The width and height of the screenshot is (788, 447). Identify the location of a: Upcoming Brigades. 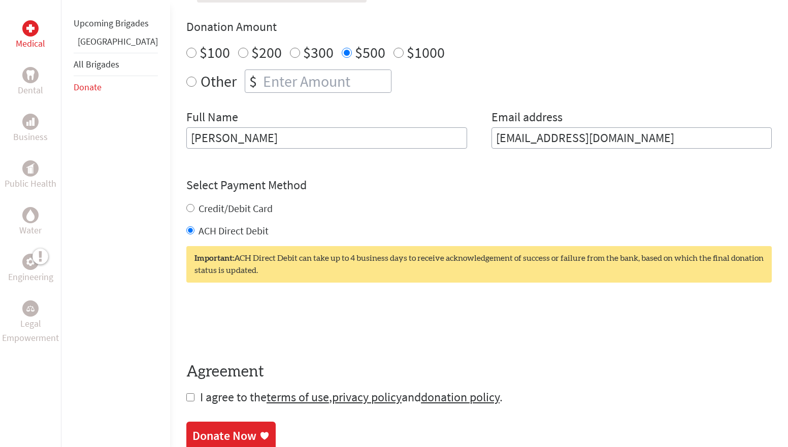
(111, 23).